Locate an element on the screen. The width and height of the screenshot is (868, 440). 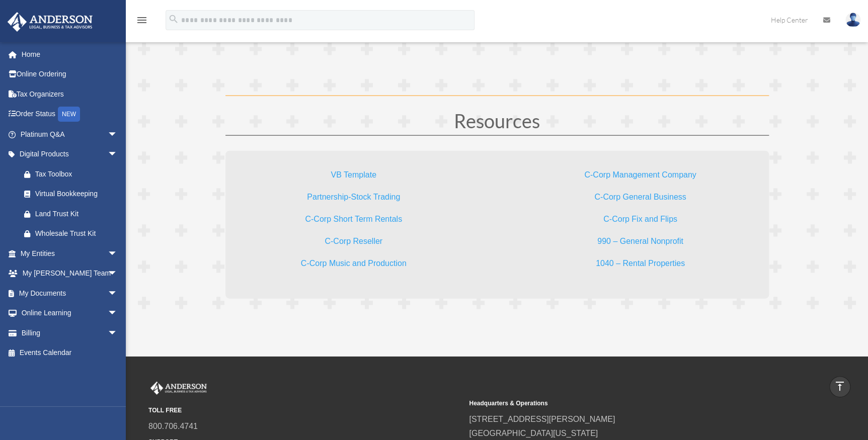
a: C-Corp Reseller is located at coordinates (354, 244).